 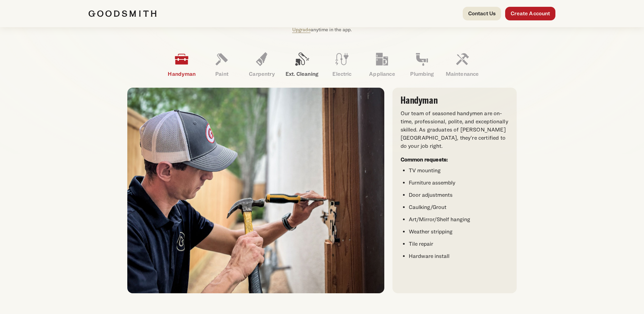 What do you see at coordinates (458, 207) in the screenshot?
I see `li: Caulking/Grout` at bounding box center [458, 207].